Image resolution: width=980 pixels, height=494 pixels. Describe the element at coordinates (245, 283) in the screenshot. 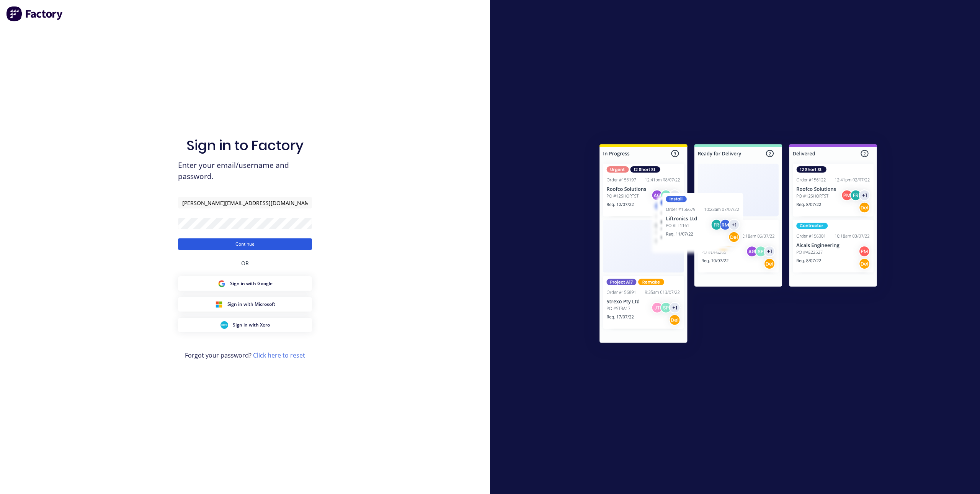

I see `button: Google Sign inSign in with Google` at that location.